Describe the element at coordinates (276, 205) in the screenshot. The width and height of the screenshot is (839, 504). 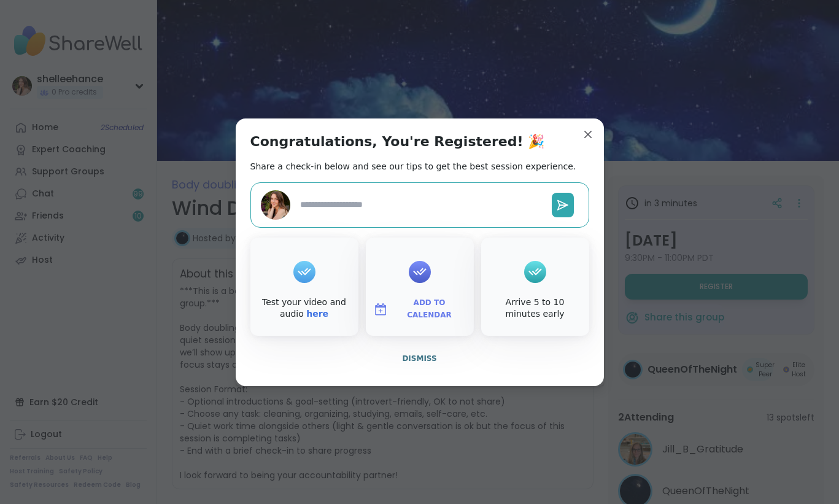
I see `img: shelleehance` at that location.